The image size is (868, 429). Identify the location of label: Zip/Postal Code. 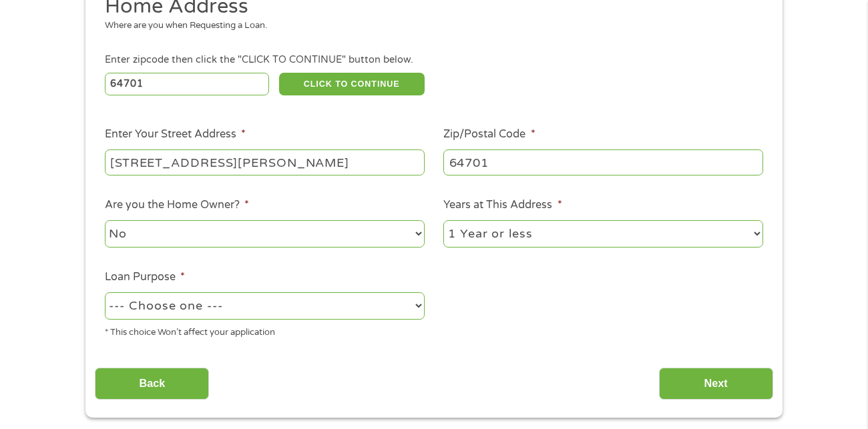
(489, 134).